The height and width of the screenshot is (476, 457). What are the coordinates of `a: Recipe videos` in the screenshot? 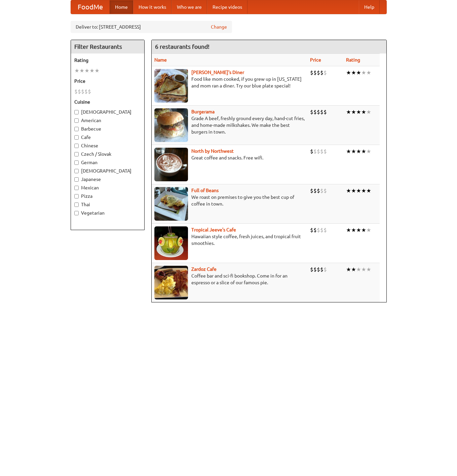 It's located at (227, 7).